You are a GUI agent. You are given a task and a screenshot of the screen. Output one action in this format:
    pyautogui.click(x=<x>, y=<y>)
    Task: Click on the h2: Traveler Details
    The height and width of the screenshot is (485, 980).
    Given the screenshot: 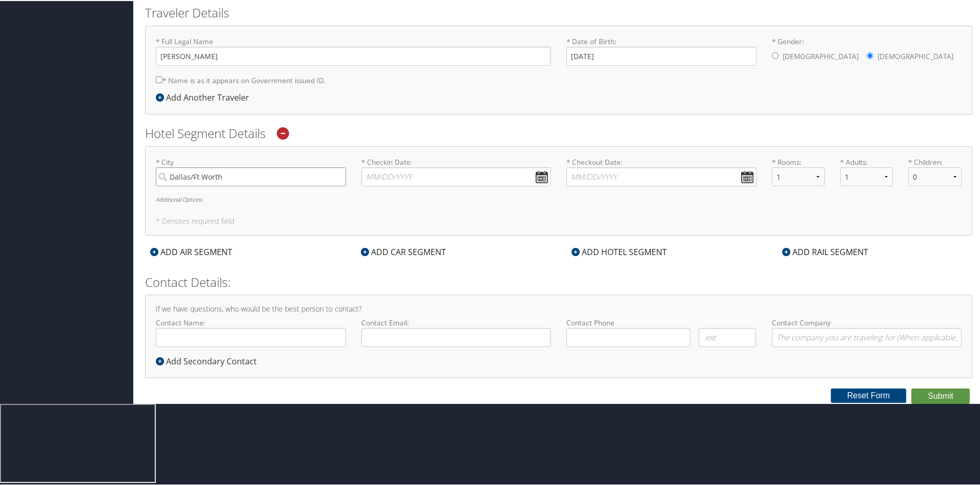 What is the action you would take?
    pyautogui.click(x=559, y=12)
    